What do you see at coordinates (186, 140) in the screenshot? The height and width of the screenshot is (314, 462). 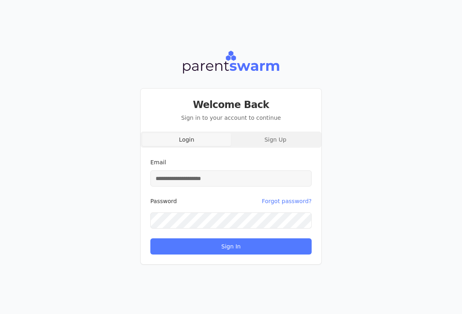 I see `button: Login` at bounding box center [186, 140].